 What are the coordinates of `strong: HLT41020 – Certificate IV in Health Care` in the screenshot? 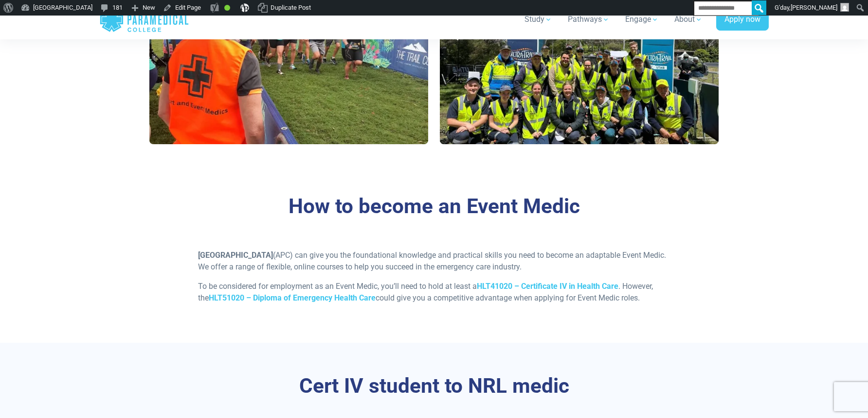 It's located at (548, 286).